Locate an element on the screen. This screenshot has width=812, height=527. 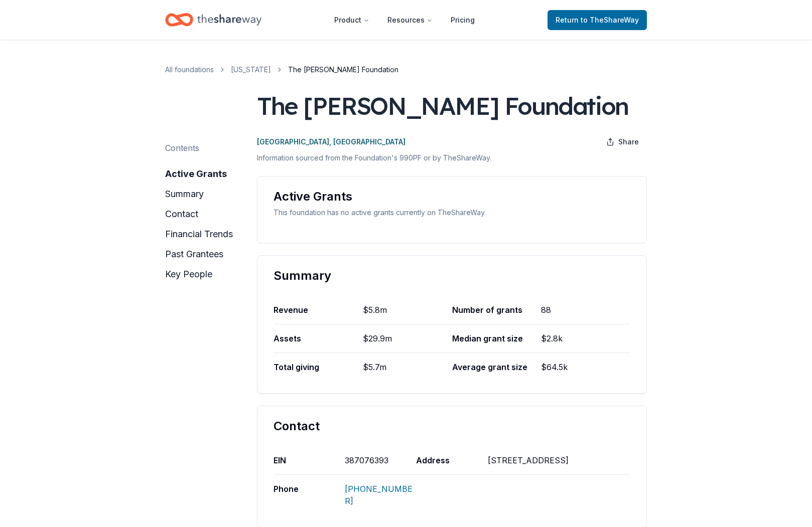
div: Contents is located at coordinates (182, 148).